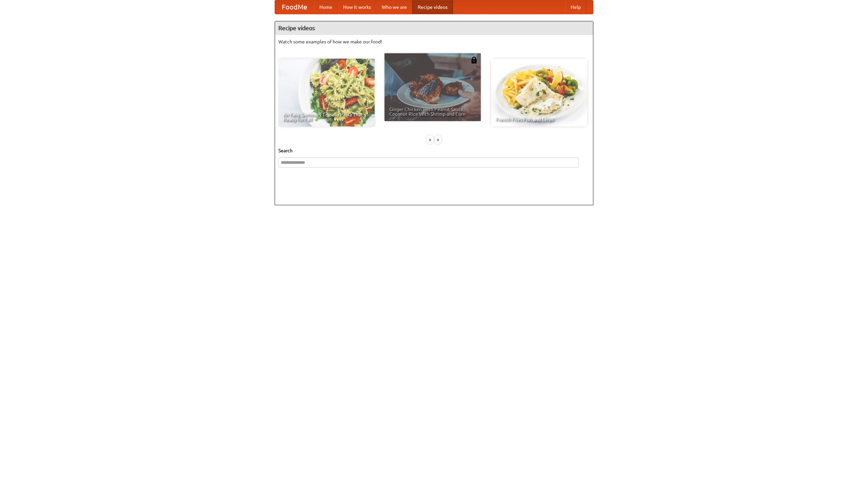  What do you see at coordinates (539, 92) in the screenshot?
I see `a: French Fries Fish and Chips` at bounding box center [539, 92].